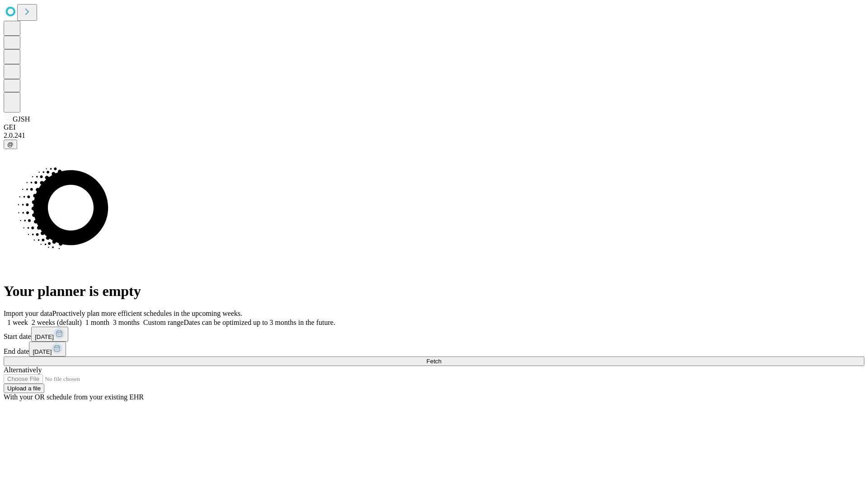  I want to click on div: Start date, so click(434, 334).